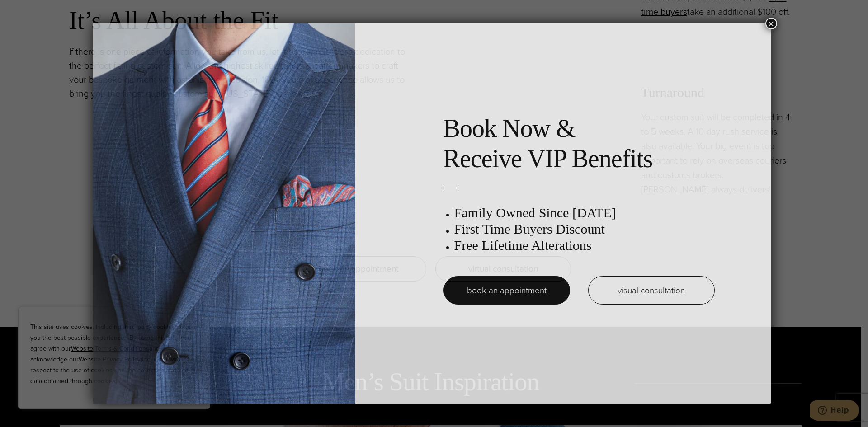 Image resolution: width=868 pixels, height=427 pixels. Describe the element at coordinates (579, 144) in the screenshot. I see `h2: Book Now & Receive VIP Benefits` at that location.